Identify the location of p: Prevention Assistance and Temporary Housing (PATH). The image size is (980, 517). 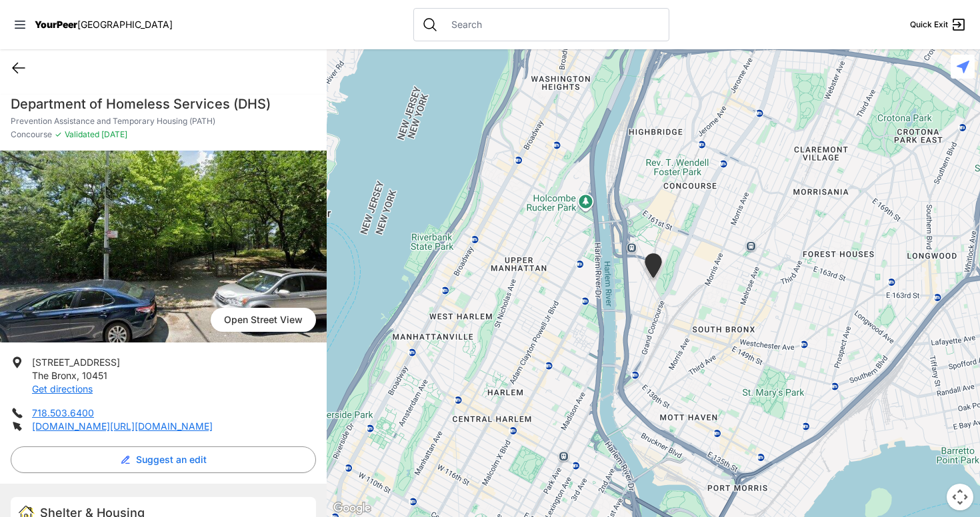
(163, 121).